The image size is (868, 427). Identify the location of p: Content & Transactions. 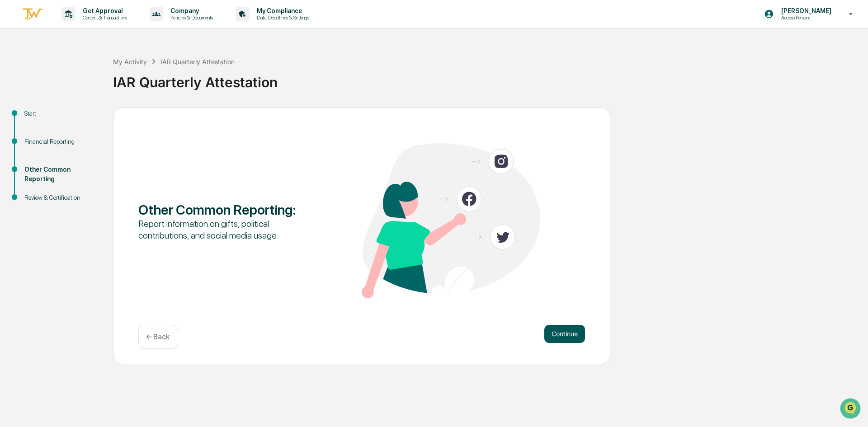
(104, 18).